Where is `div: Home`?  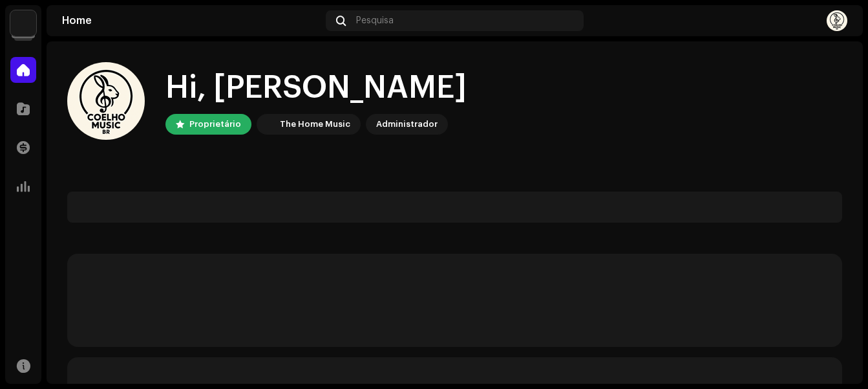
div: Home is located at coordinates (192, 20).